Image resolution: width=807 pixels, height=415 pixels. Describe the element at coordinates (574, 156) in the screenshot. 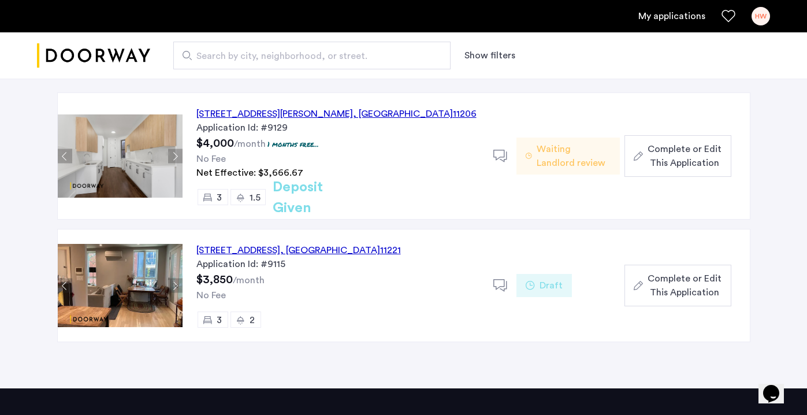

I see `span: Waiting Landlord review` at that location.